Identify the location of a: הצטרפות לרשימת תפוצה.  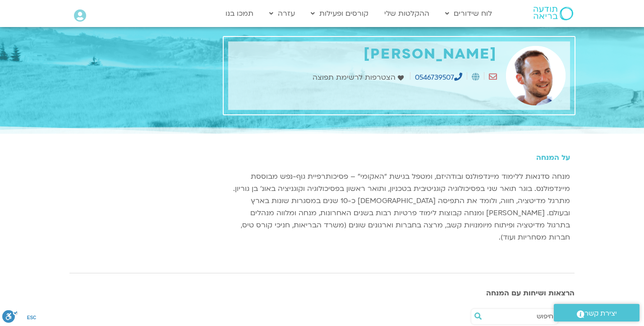
(359, 78).